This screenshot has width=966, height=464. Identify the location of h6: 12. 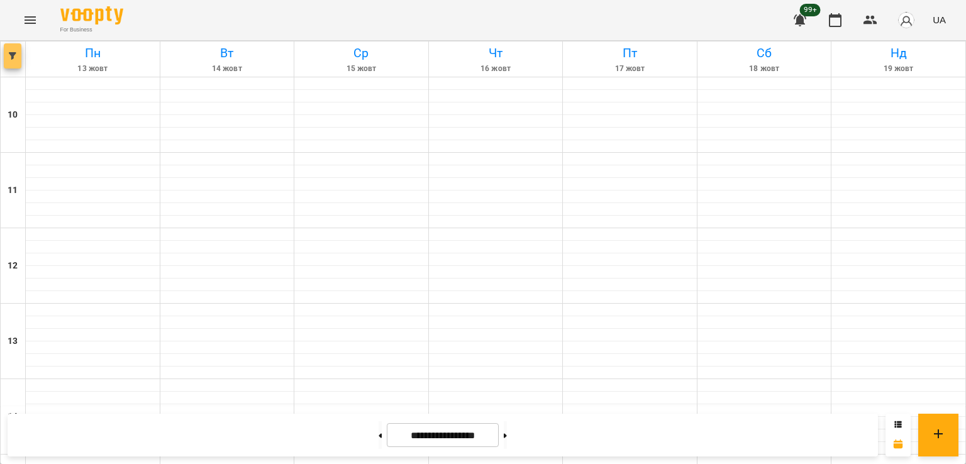
(13, 266).